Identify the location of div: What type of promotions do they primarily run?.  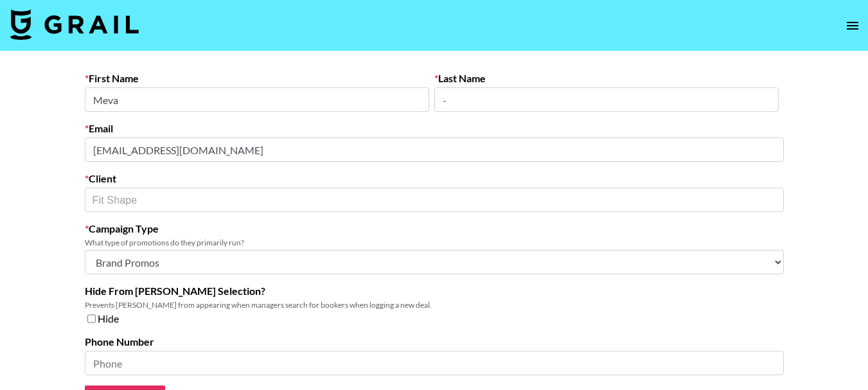
(434, 242).